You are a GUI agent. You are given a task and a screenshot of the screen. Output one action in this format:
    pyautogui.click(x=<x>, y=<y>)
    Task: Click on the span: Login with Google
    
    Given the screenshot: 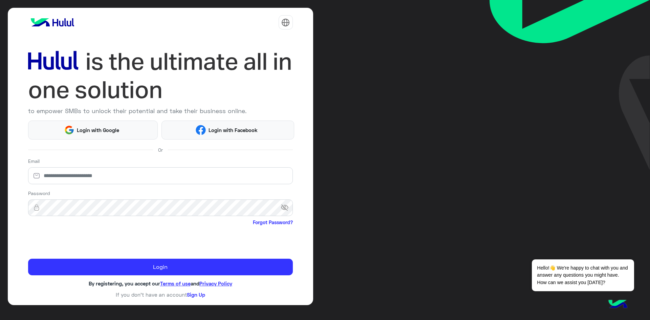 What is the action you would take?
    pyautogui.click(x=98, y=130)
    